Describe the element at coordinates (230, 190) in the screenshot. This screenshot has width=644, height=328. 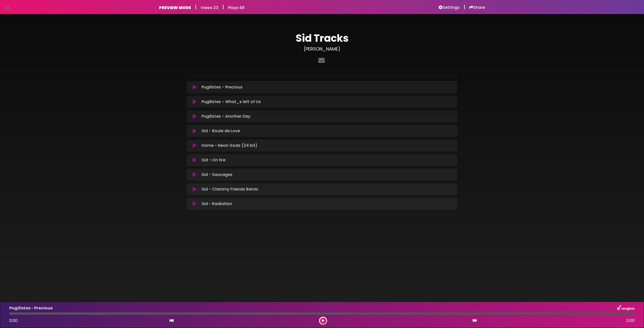
I see `p: Sid - Clammy Friends Remix` at that location.